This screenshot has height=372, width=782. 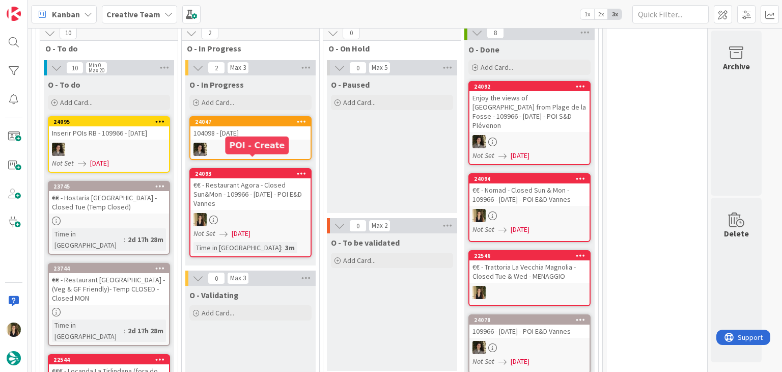 What do you see at coordinates (34, 8) in the screenshot?
I see `span: Support` at bounding box center [34, 8].